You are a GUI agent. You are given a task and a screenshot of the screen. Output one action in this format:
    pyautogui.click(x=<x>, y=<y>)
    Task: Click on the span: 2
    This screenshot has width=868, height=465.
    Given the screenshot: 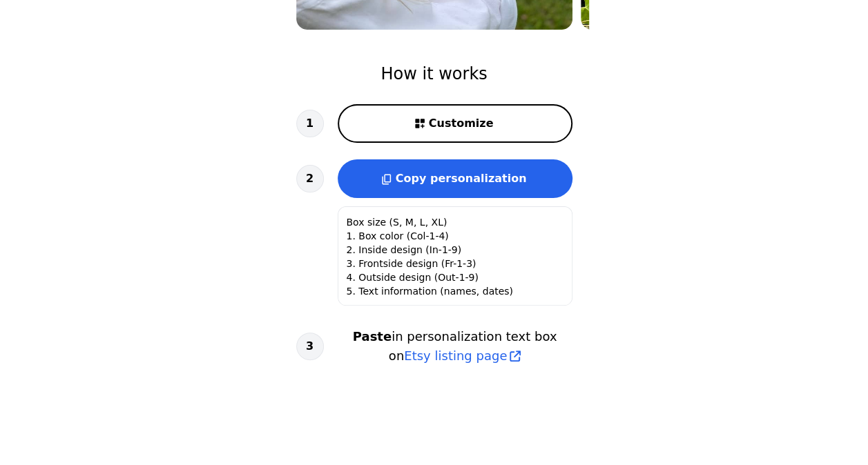 What is the action you would take?
    pyautogui.click(x=309, y=179)
    